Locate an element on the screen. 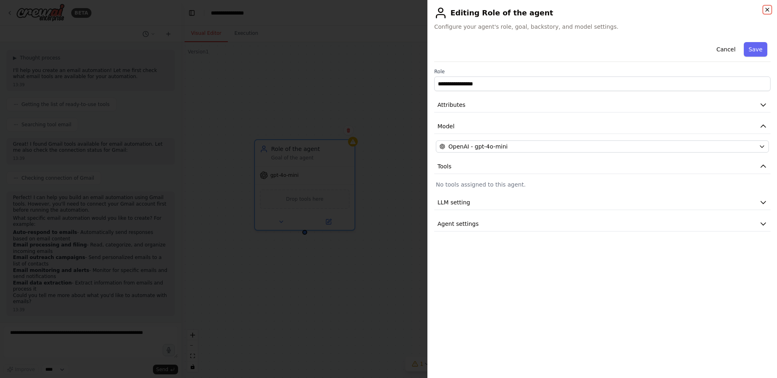 The width and height of the screenshot is (777, 378). p: No tools assigned to this agent. is located at coordinates (602, 185).